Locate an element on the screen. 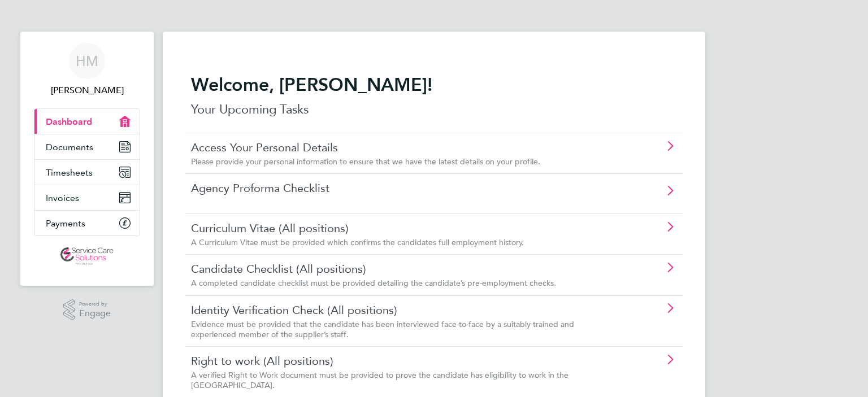  span: Helen Maguire is located at coordinates (87, 90).